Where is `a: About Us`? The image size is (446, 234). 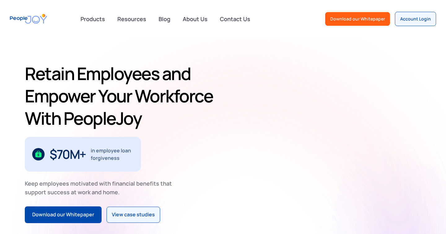
a: About Us is located at coordinates (195, 19).